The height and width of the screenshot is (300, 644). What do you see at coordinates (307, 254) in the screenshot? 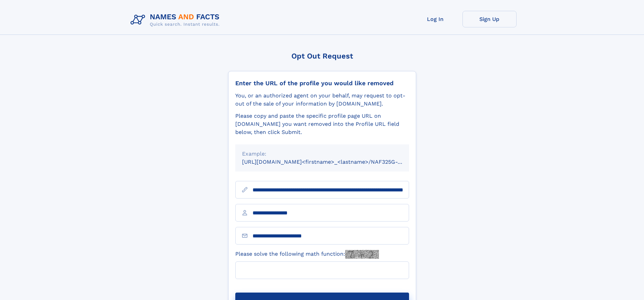
I see `label: Please solve the following math function:` at bounding box center [307, 254].